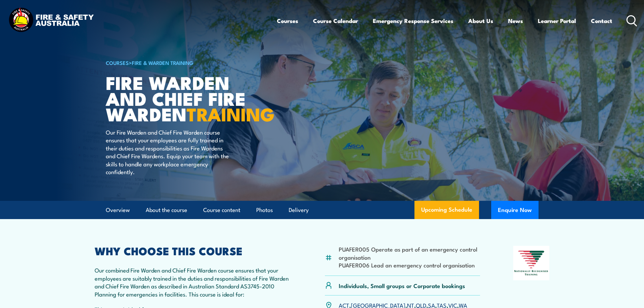 This screenshot has height=308, width=644. Describe the element at coordinates (336, 20) in the screenshot. I see `a: Course Calendar` at that location.